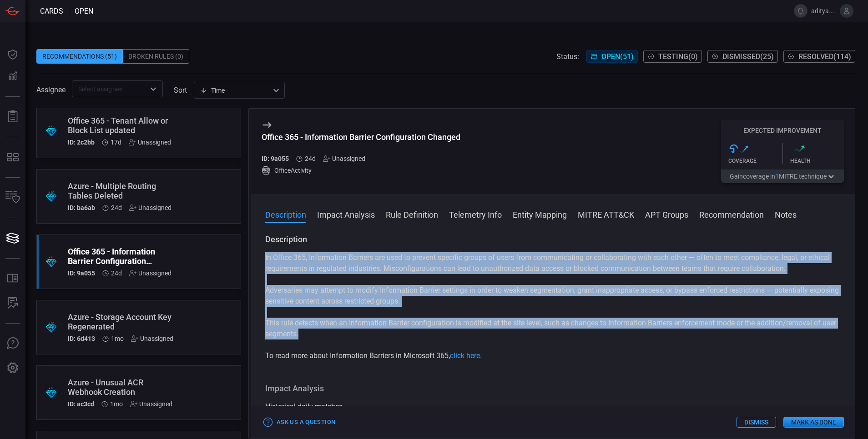 The width and height of the screenshot is (868, 439). What do you see at coordinates (81, 404) in the screenshot?
I see `h5: ID: ac3cd` at bounding box center [81, 404].